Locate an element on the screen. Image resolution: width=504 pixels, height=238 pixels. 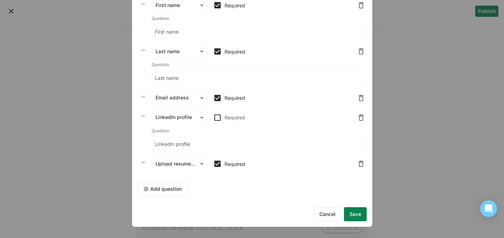
button: Add question is located at coordinates (163, 189).